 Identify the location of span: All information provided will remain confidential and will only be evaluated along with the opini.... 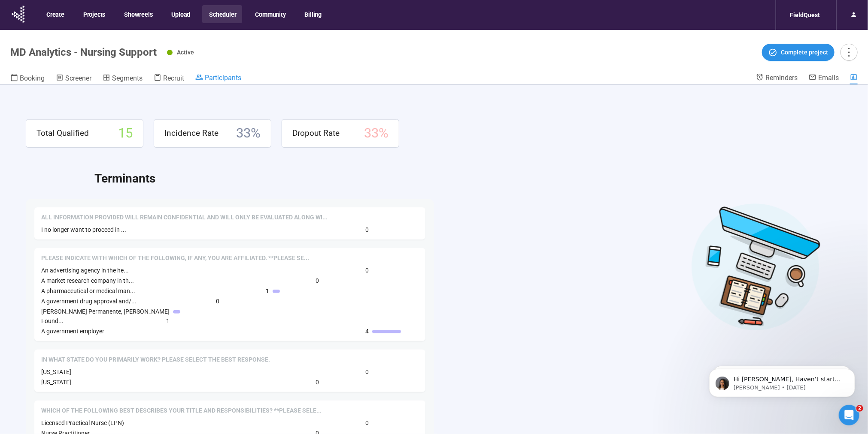
(185, 217).